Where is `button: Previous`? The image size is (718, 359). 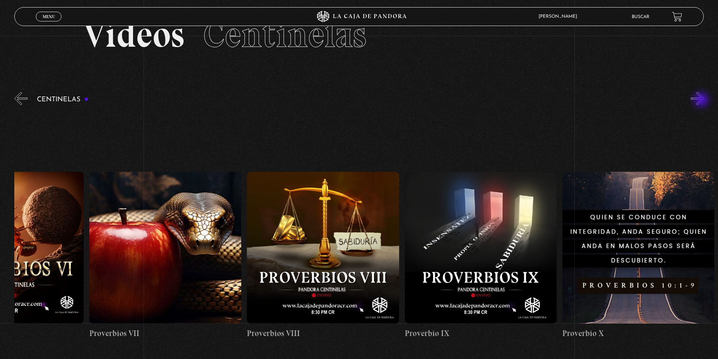 button: Previous is located at coordinates (21, 98).